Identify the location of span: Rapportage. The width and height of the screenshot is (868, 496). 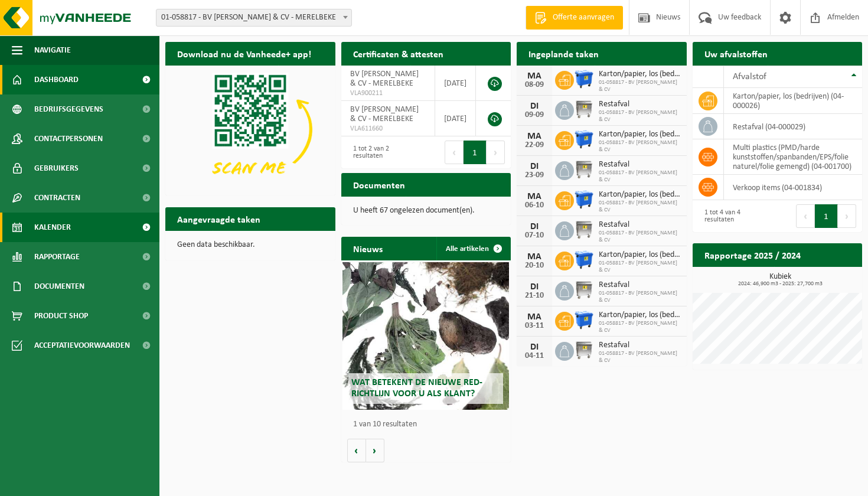
(57, 257).